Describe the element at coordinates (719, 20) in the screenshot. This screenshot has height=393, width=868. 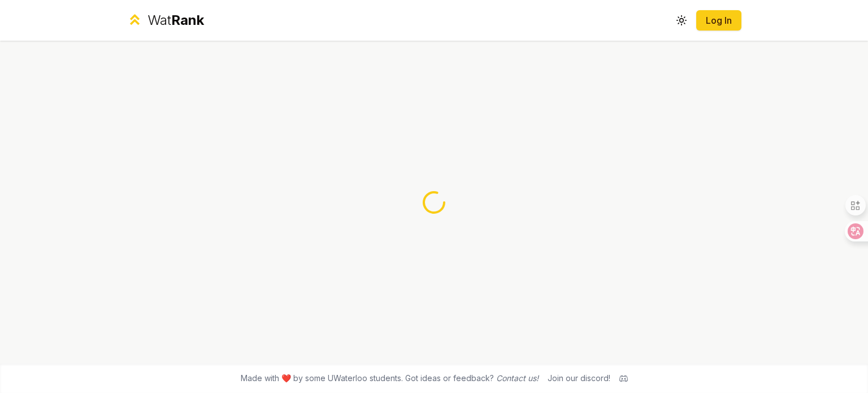
I see `a: Log In` at that location.